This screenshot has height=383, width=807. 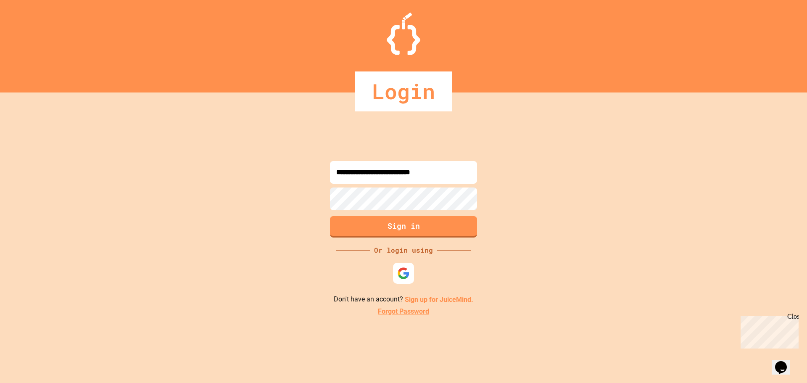 I want to click on div: Or login using, so click(x=403, y=250).